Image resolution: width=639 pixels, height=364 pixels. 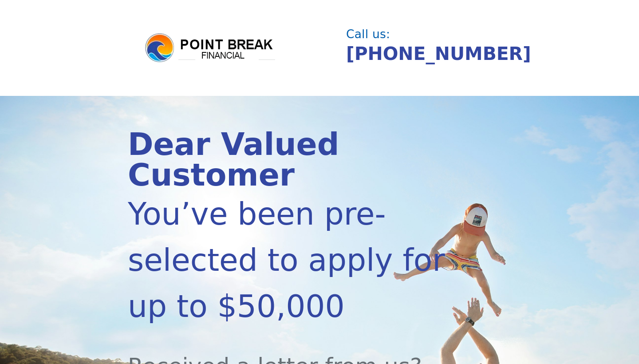 I want to click on div: Call us:, so click(x=426, y=34).